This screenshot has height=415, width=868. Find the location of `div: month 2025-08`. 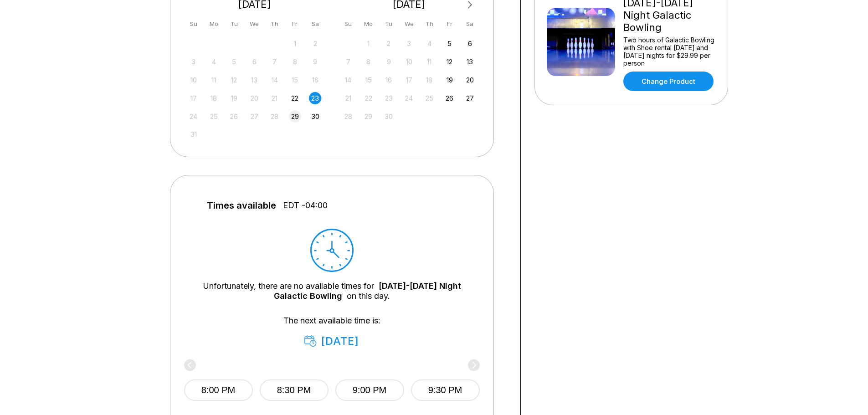

div: month 2025-08 is located at coordinates (255, 88).